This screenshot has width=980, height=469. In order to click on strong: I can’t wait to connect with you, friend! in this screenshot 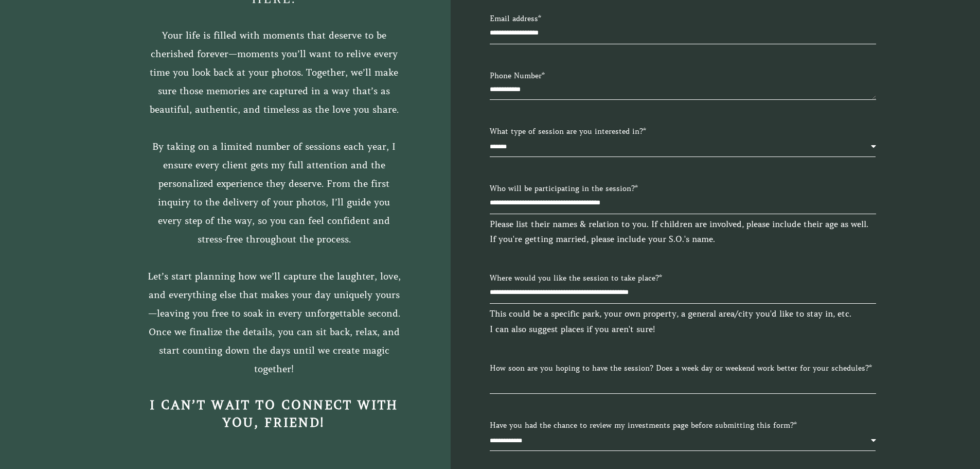, I will do `click(276, 414)`.